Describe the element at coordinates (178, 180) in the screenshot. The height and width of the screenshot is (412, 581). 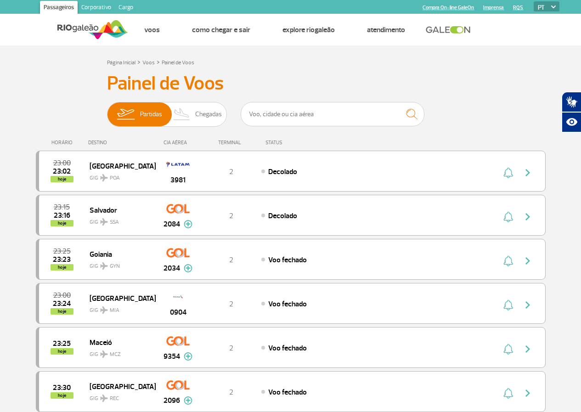
I see `span: 3981` at that location.